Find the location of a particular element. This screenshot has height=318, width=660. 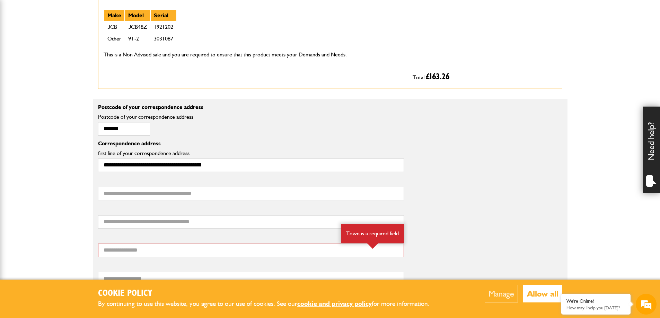

th: Make is located at coordinates (114, 16).